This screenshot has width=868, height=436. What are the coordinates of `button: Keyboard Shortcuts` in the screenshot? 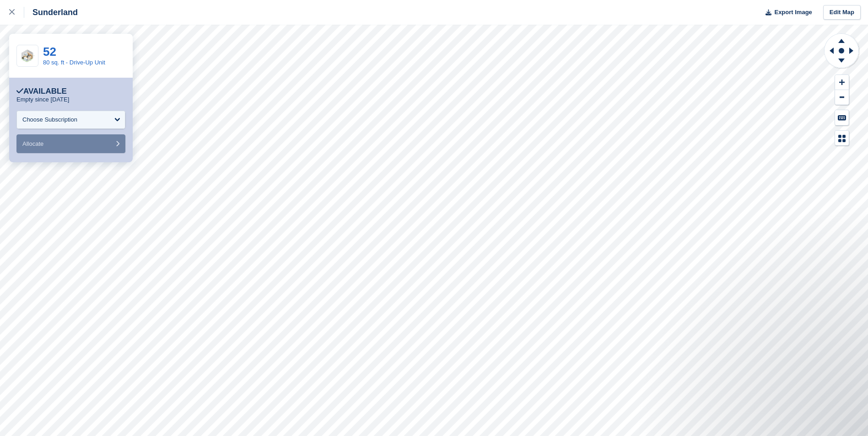 It's located at (842, 118).